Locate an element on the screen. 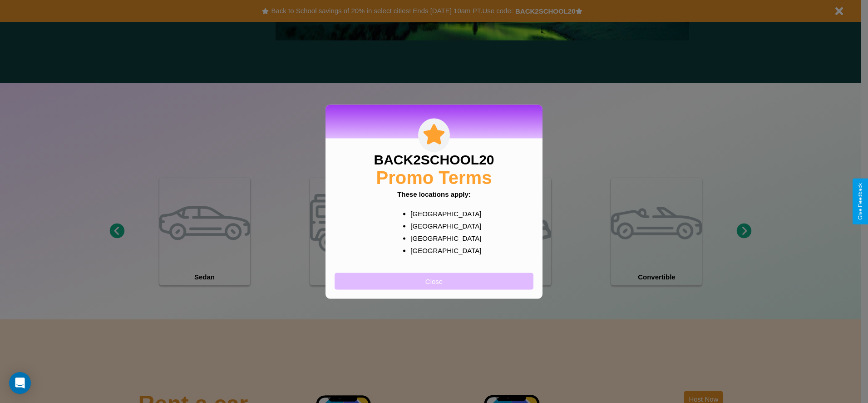  h2: Promo Terms is located at coordinates (434, 177).